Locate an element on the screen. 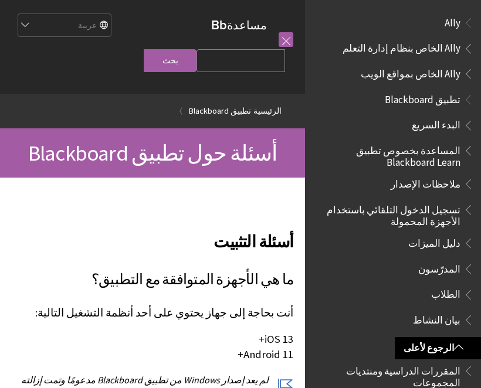 The height and width of the screenshot is (388, 481). span: المدرّسون is located at coordinates (439, 267).